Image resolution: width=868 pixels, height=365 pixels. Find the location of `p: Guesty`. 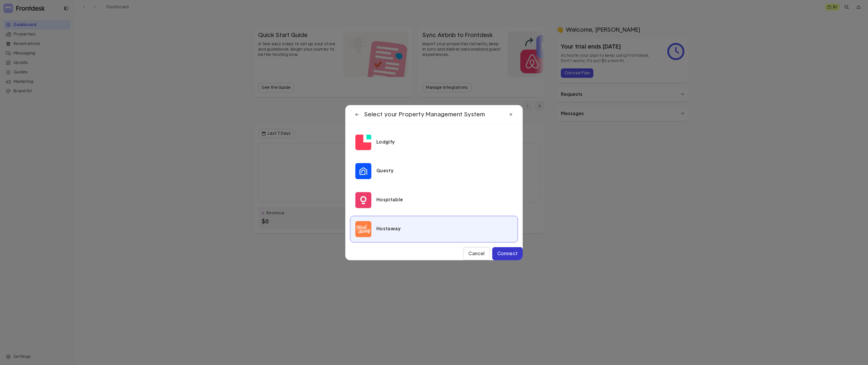

p: Guesty is located at coordinates (385, 171).